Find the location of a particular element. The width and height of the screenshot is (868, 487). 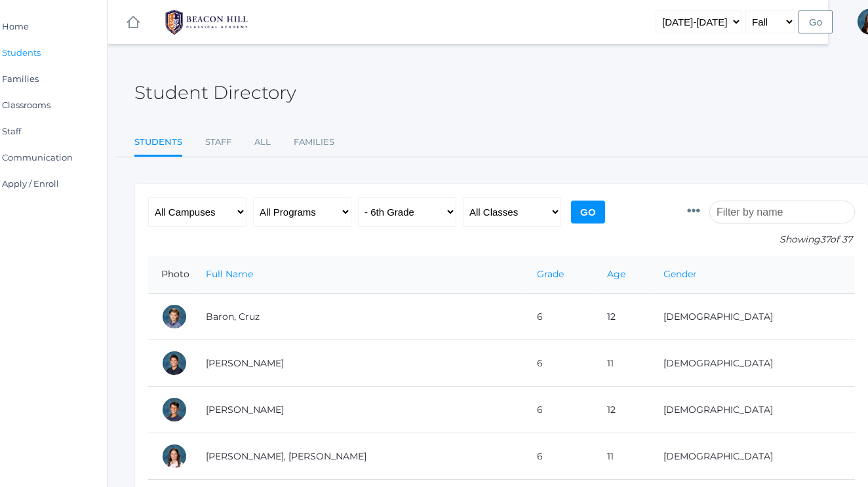

span: Families is located at coordinates (20, 79).